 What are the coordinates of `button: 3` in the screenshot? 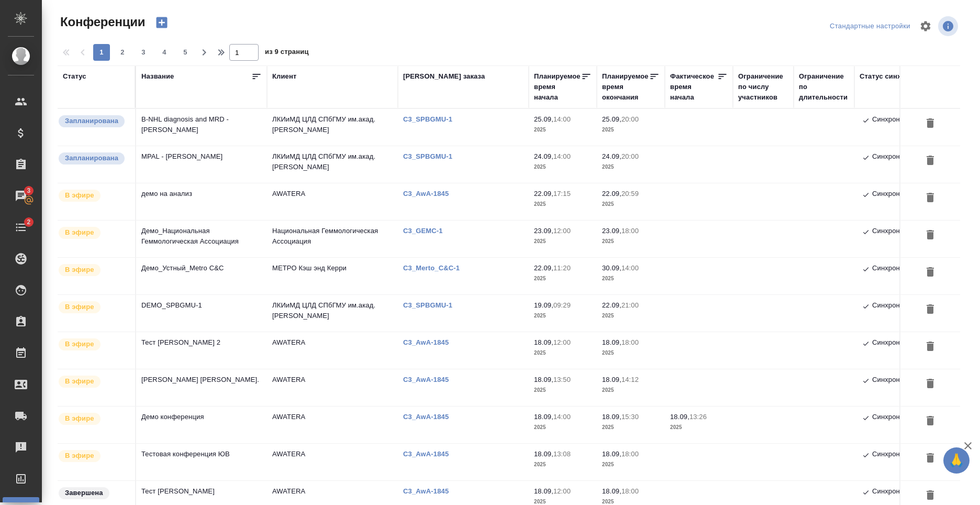 It's located at (143, 53).